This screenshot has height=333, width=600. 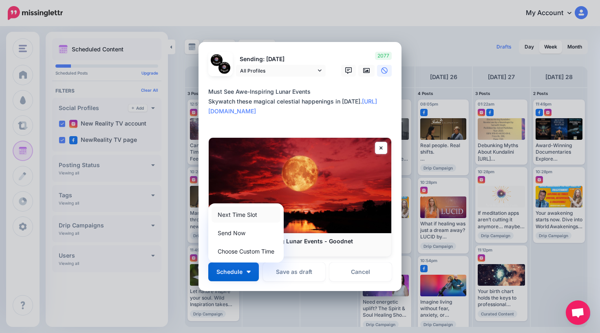 I want to click on div: Schedule, so click(x=246, y=233).